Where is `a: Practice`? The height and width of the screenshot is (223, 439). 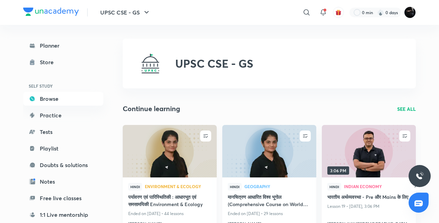 a: Practice is located at coordinates (63, 116).